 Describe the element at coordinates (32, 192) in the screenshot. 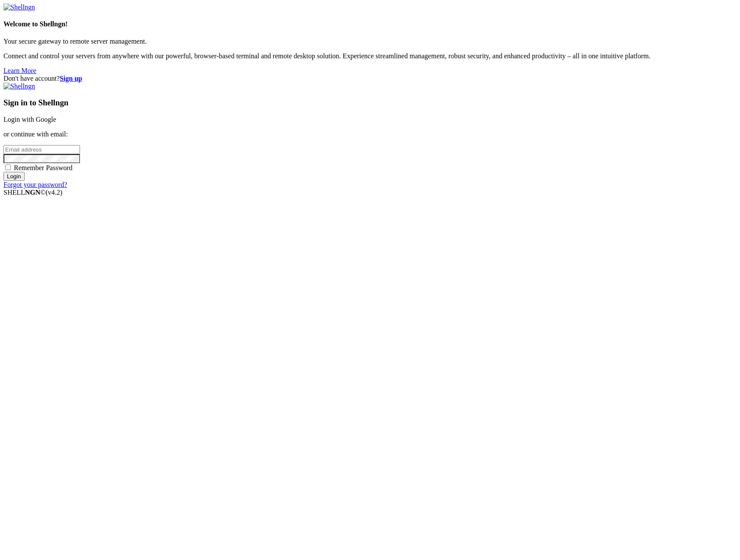

I see `b: NGN` at that location.